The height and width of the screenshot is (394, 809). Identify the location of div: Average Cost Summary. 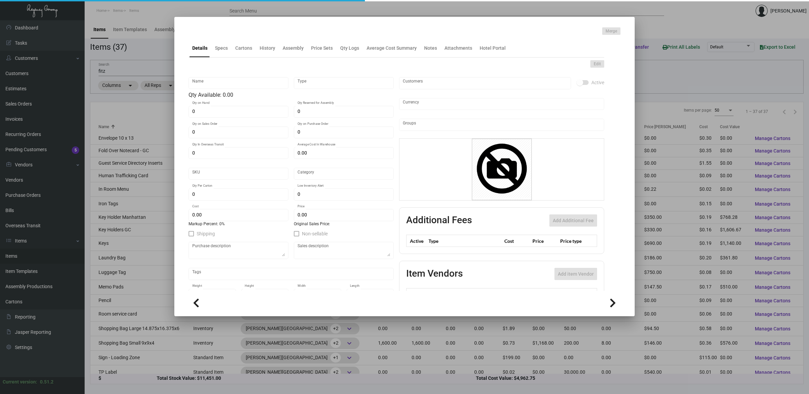
(392, 48).